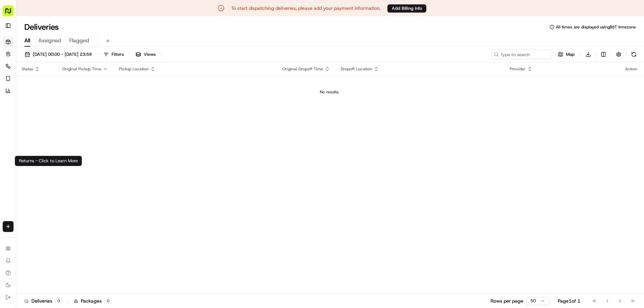 The image size is (644, 308). Describe the element at coordinates (596, 27) in the screenshot. I see `span: All times are displayed using BST timezone` at that location.